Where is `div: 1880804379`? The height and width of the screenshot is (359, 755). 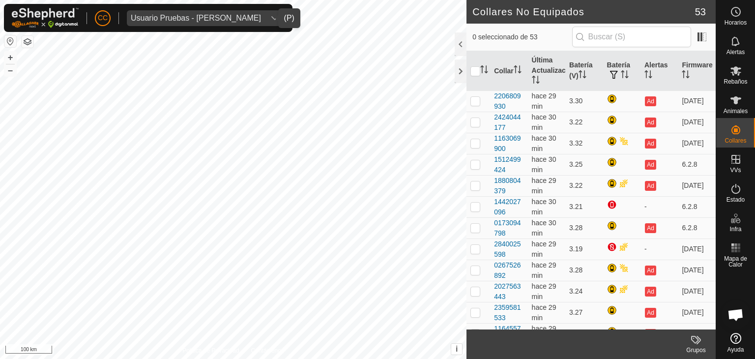
div: 1880804379 is located at coordinates (509, 186).